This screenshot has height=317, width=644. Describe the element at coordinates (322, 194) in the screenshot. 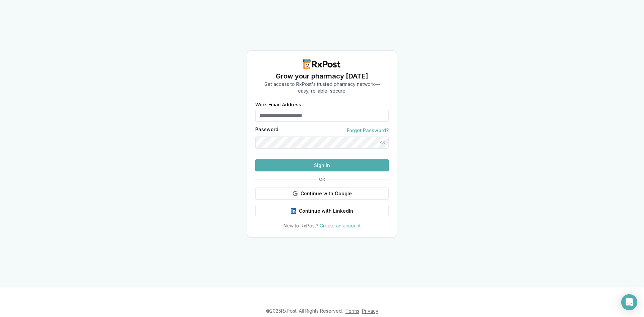

I see `button: Continue with Google` at that location.